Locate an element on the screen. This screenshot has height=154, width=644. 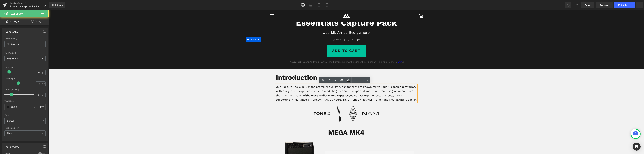
a: Mobile is located at coordinates (327, 5).